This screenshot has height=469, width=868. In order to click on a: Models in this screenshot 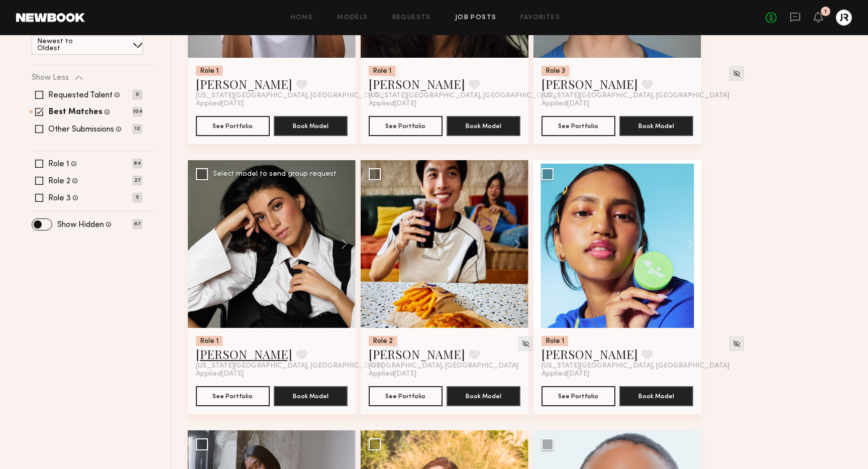, I will do `click(352, 18)`.